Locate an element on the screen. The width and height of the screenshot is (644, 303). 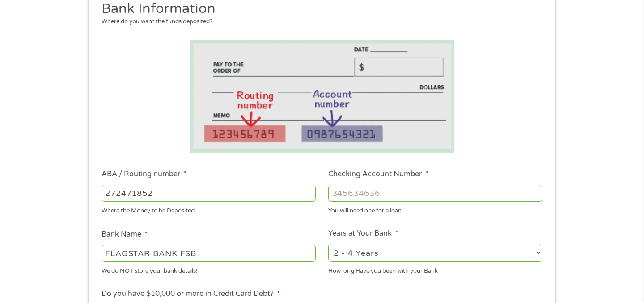
input: 345634636 is located at coordinates (435, 193).